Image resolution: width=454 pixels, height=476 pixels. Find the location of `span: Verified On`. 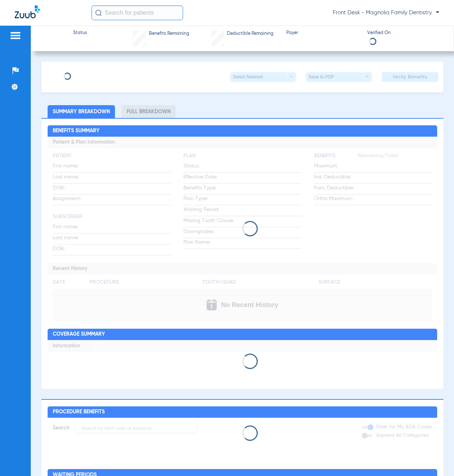

span: Verified On is located at coordinates (405, 33).